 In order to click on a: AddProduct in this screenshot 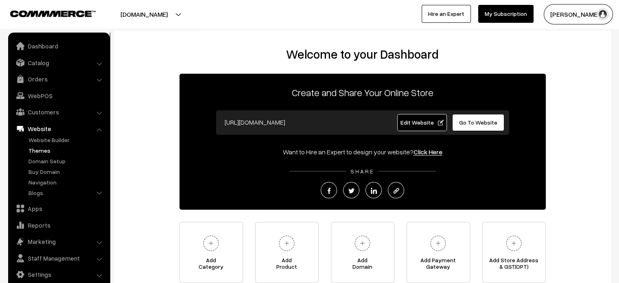, I will do `click(287, 252)`.